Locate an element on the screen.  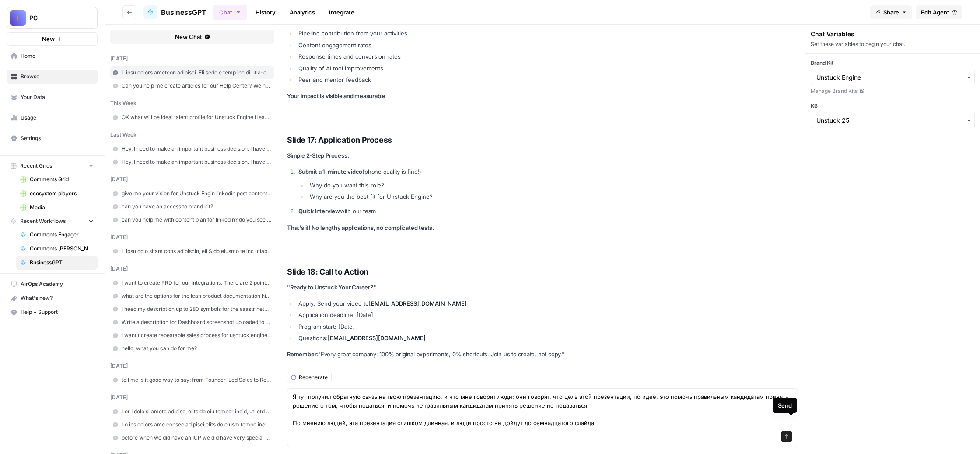
span: what are the options for the lean product documentation hierarchy: product roadmap, product requi... is located at coordinates (197, 296).